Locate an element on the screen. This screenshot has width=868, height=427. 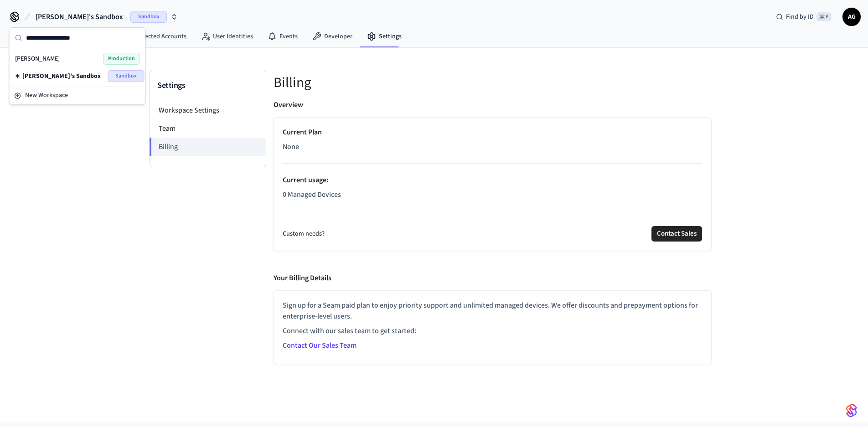
p: Current usage : is located at coordinates (492, 180).